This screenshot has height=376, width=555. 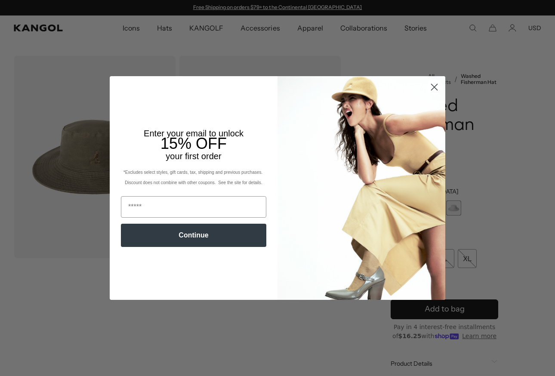 I want to click on button: Continue, so click(x=194, y=235).